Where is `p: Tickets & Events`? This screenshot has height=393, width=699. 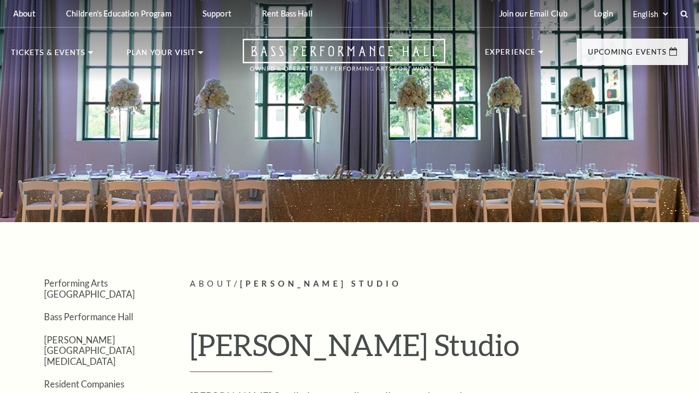 p: Tickets & Events is located at coordinates (48, 56).